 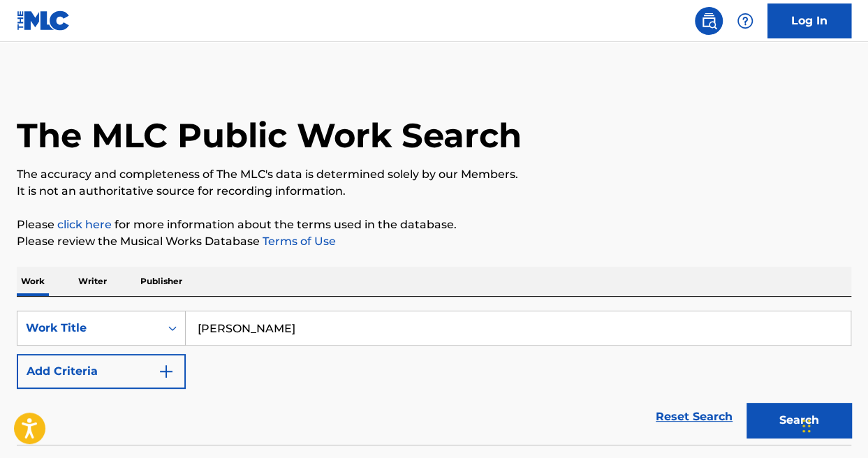 What do you see at coordinates (434, 242) in the screenshot?
I see `p: Please review the Musical Works Database` at bounding box center [434, 242].